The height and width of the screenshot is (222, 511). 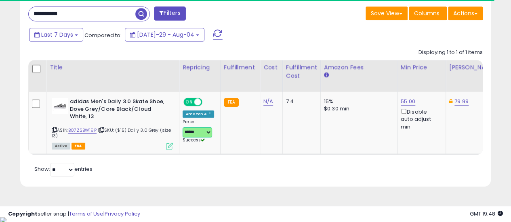 What do you see at coordinates (74, 214) in the screenshot?
I see `div: seller snap | |` at bounding box center [74, 214].